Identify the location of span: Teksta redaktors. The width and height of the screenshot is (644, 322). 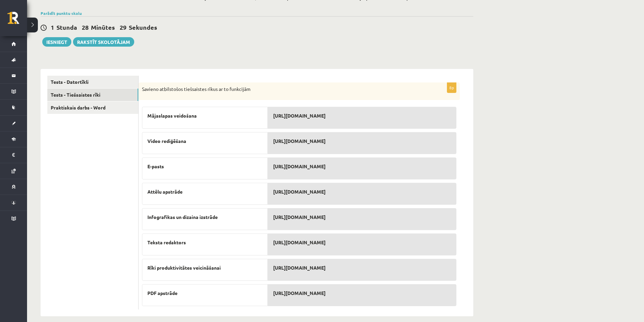
(167, 242).